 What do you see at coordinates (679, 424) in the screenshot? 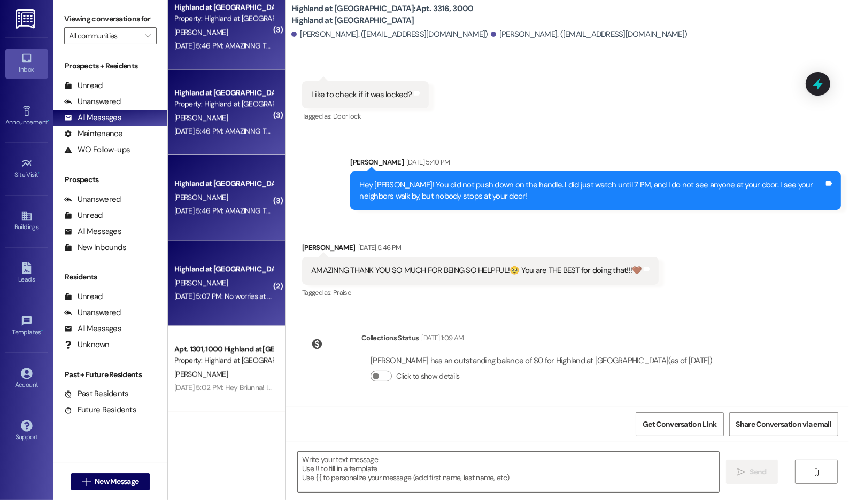
I see `button: Get Conversation Link` at bounding box center [679, 424].